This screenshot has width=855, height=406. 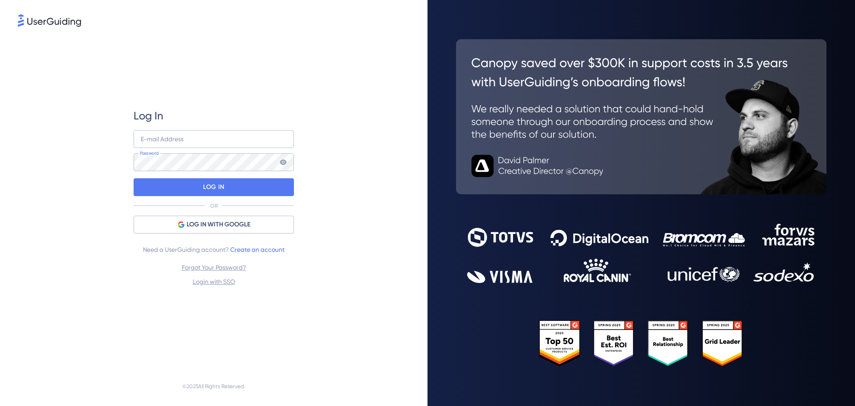 What do you see at coordinates (641, 253) in the screenshot?
I see `img: 9302ce2ac39453076f5bc0f2f2ca889b.svg` at bounding box center [641, 253].